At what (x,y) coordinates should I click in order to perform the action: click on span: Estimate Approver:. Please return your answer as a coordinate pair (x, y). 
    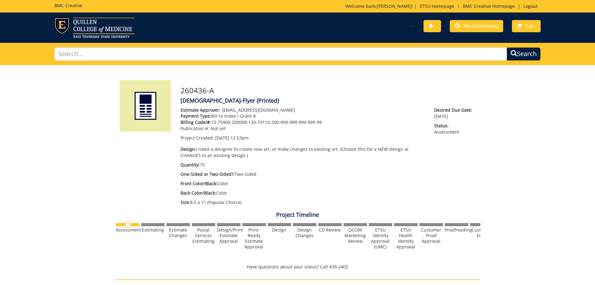
    Looking at the image, I should click on (201, 110).